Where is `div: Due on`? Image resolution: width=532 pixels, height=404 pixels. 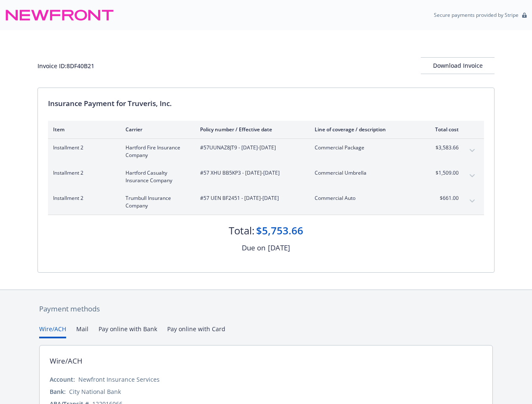 div: Due on is located at coordinates (254, 248).